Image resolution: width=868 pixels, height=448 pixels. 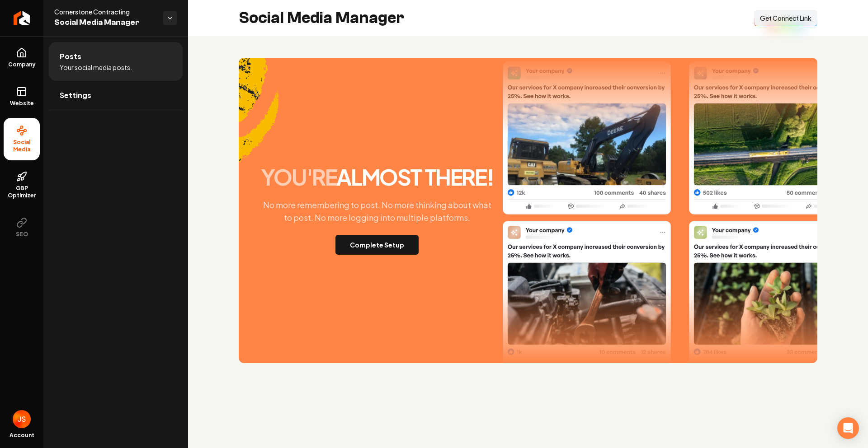 I want to click on span: SEO, so click(x=22, y=234).